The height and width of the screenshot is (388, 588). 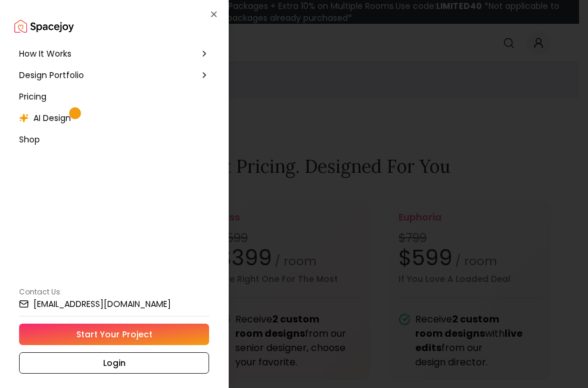 I want to click on a: Login, so click(x=114, y=362).